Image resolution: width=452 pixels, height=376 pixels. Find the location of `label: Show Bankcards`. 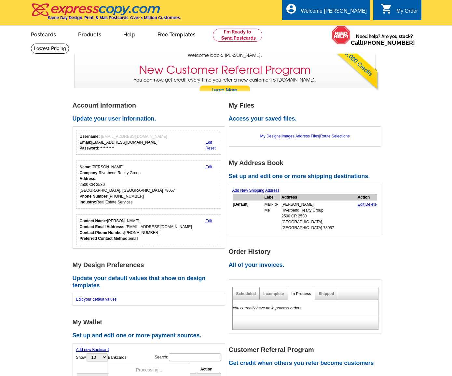

label: Show Bankcards is located at coordinates (101, 357).